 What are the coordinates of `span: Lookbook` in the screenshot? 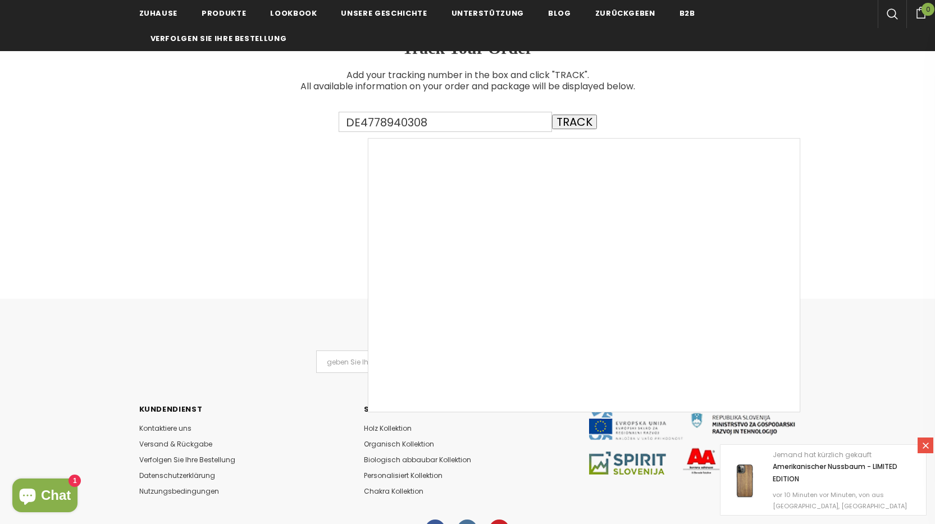 It's located at (293, 13).